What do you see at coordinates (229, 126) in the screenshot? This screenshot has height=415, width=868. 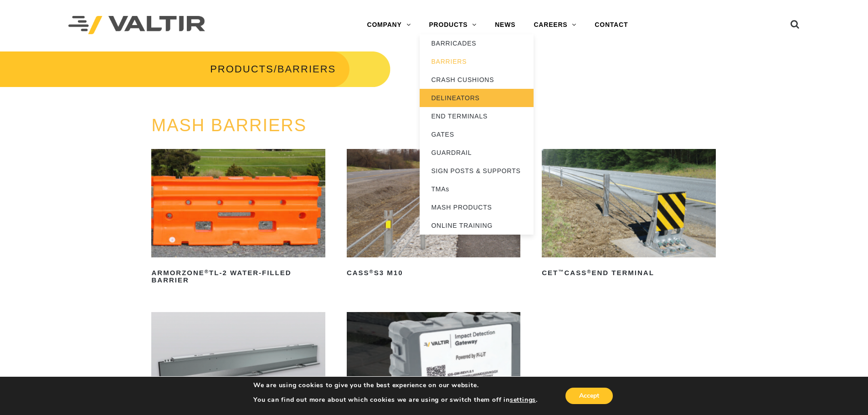 I see `a: MASH BARRIERS` at bounding box center [229, 126].